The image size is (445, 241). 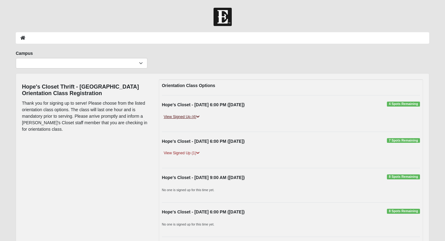 I want to click on strong: Orientation Class Options, so click(x=189, y=85).